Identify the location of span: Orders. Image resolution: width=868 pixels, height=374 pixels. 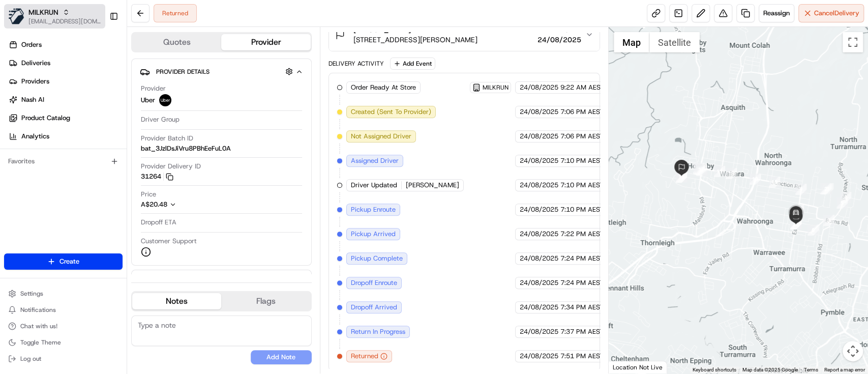
(32, 45).